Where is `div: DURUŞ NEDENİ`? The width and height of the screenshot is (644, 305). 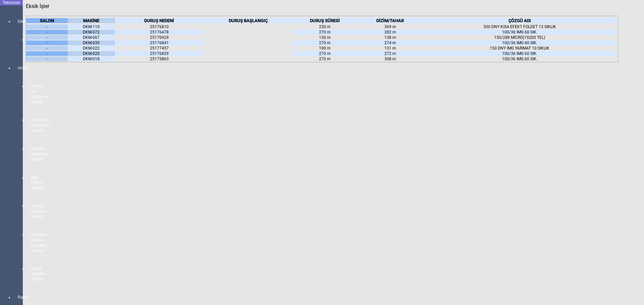 div: DURUŞ NEDENİ is located at coordinates (159, 21).